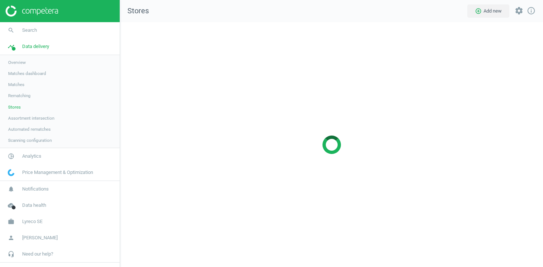  I want to click on span: Matches, so click(16, 85).